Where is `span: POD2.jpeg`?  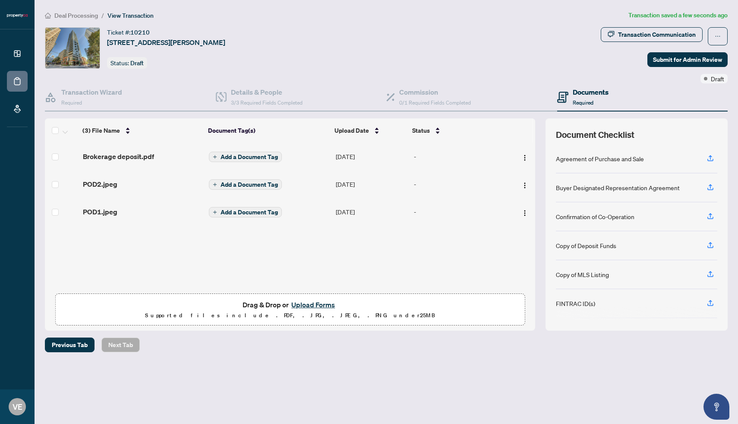
span: POD2.jpeg is located at coordinates (100, 184).